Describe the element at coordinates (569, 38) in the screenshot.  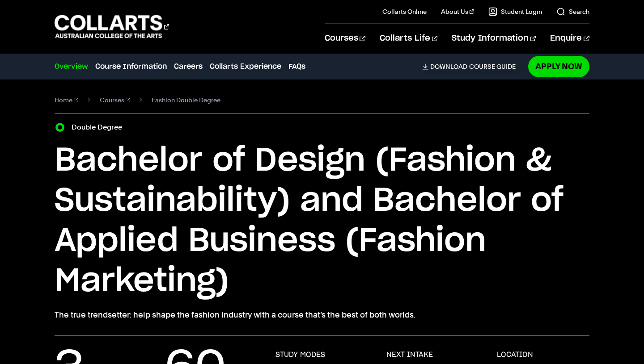
I see `a: Enquire` at that location.